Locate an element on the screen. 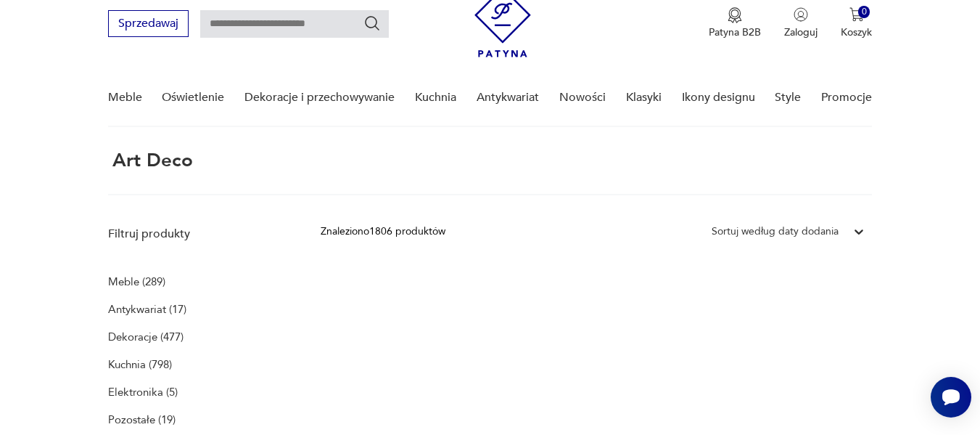 The width and height of the screenshot is (980, 435). p: Zaloguj is located at coordinates (801, 32).